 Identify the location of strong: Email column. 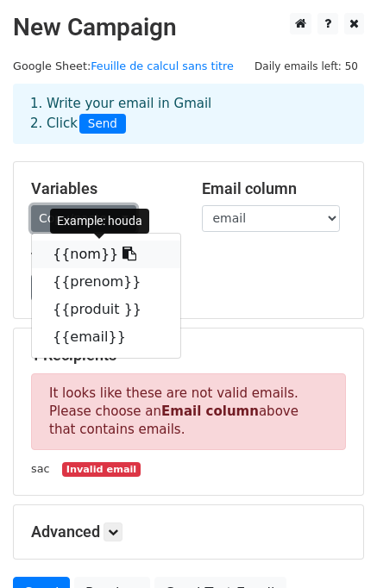
(209, 411).